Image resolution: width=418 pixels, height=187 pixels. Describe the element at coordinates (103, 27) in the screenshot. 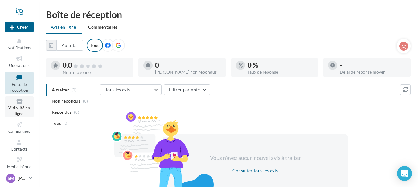

I see `span: Commentaires` at that location.